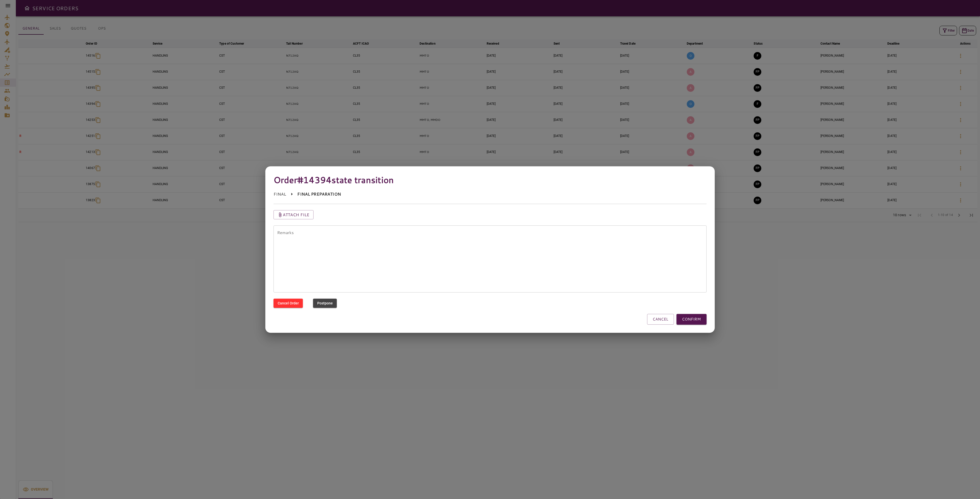 The image size is (980, 499). Describe the element at coordinates (325, 304) in the screenshot. I see `button: Postpone` at that location.